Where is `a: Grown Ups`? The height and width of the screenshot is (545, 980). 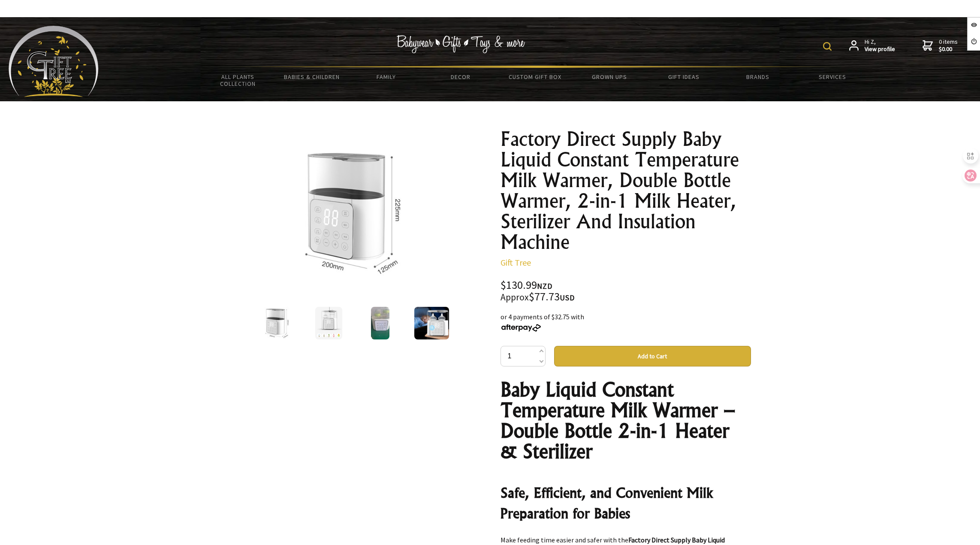
a: Grown Ups is located at coordinates (609, 77).